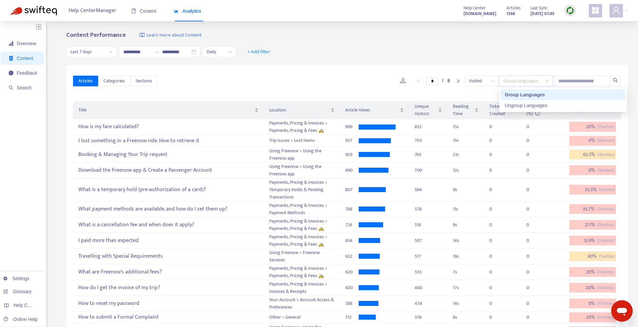  What do you see at coordinates (144, 81) in the screenshot?
I see `span: Sections` at bounding box center [144, 81].